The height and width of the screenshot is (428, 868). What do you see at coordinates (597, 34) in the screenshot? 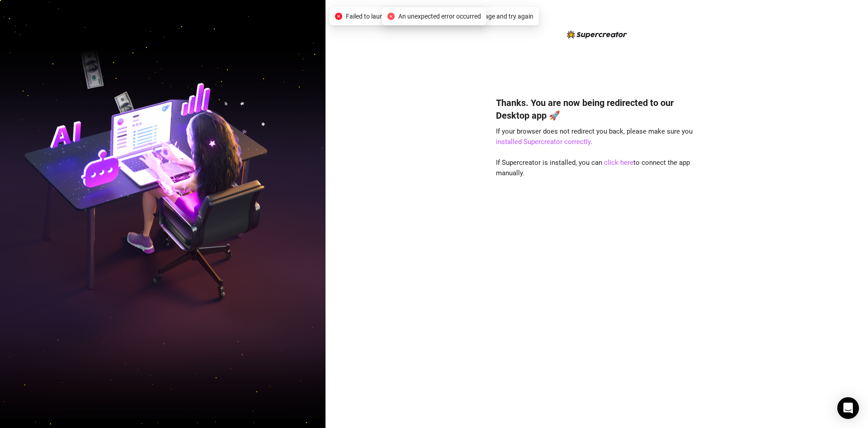
I see `img: logo-BBDzfeDw.svg` at bounding box center [597, 34].